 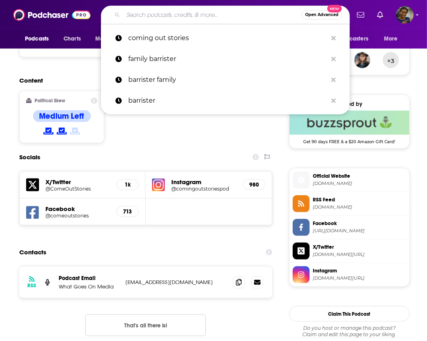 I want to click on a: @ComeOutStories, so click(x=78, y=189).